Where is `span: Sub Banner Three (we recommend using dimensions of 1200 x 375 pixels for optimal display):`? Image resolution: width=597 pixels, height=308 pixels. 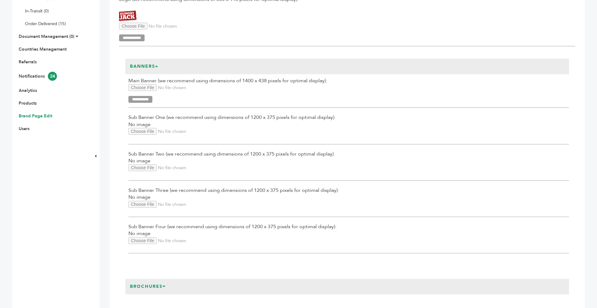
span: Sub Banner Three (we recommend using dimensions of 1200 x 375 pixels for optimal display): is located at coordinates (349, 191).